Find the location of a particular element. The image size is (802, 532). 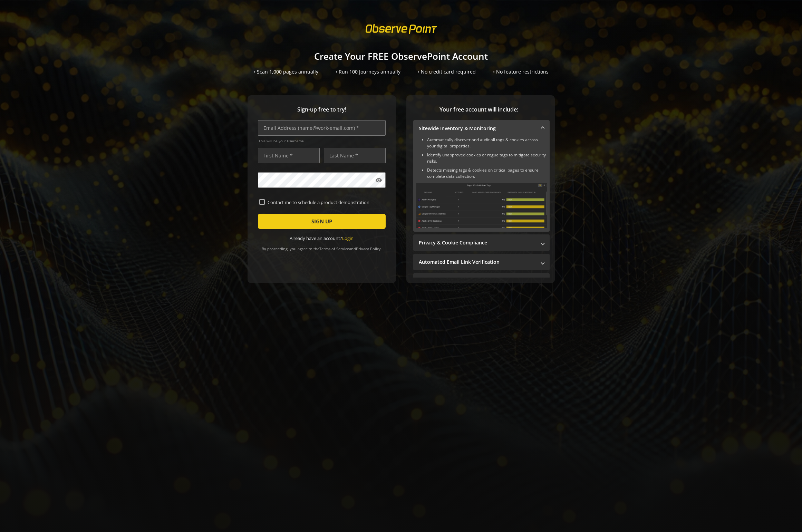

div: Sitewide Inventory & Monitoring is located at coordinates (482, 184).